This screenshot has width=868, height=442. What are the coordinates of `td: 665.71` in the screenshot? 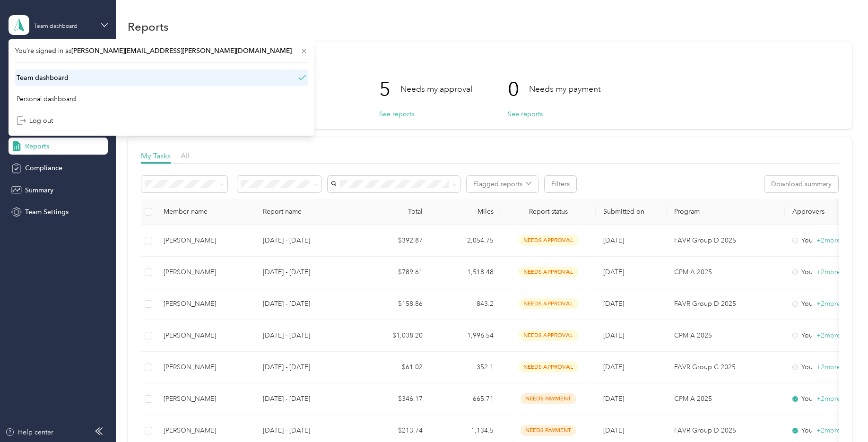 It's located at (466, 399).